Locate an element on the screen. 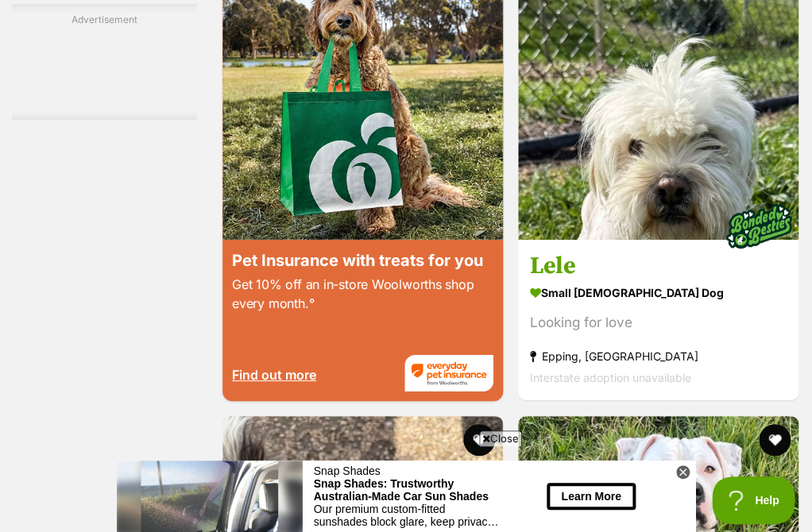 This screenshot has height=532, width=812. div: Looking for love is located at coordinates (658, 324).